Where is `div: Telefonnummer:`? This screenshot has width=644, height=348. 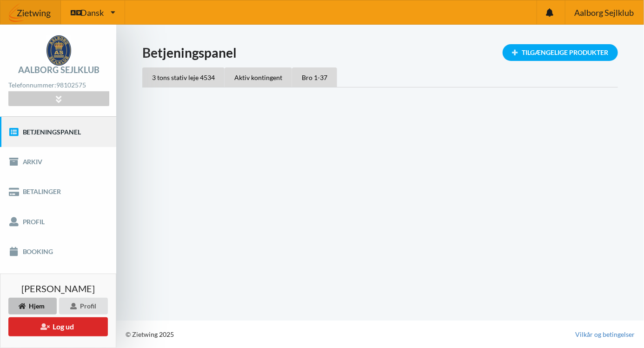
div: Telefonnummer: is located at coordinates (59, 85).